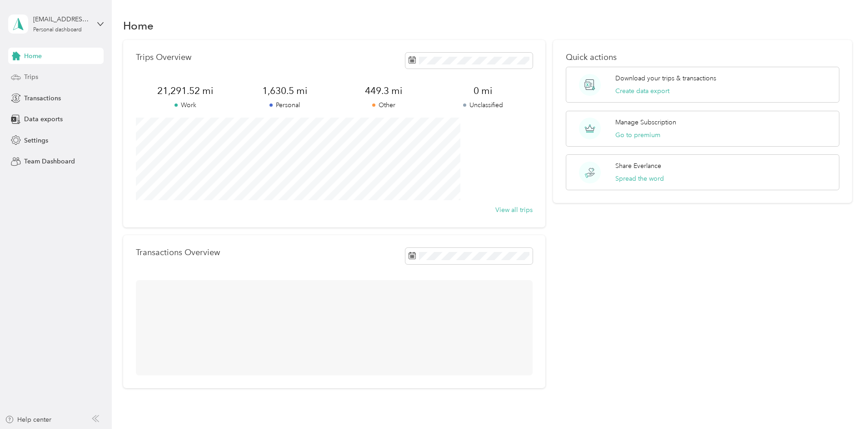 The height and width of the screenshot is (429, 868). Describe the element at coordinates (646, 122) in the screenshot. I see `p: Manage Subscription` at that location.